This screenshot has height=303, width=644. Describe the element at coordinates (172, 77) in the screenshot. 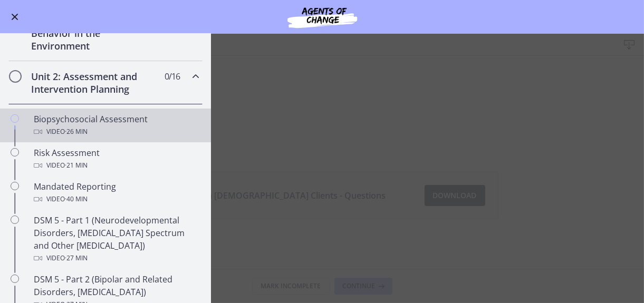

I see `span: 0 / 16` at that location.